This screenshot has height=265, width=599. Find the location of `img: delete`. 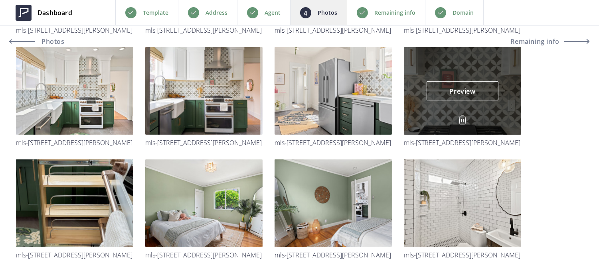

img: delete is located at coordinates (463, 120).